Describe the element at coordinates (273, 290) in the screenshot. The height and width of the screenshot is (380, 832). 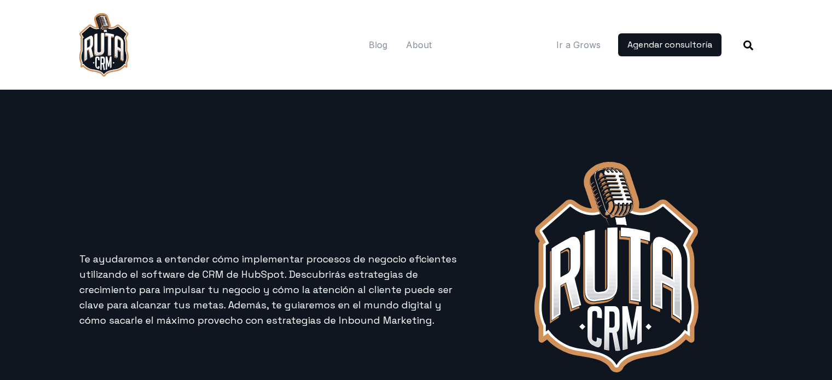
I see `p: Te ayudaremos a entender cómo implementar procesos de negocio eficientes utilizando el software d...` at that location.